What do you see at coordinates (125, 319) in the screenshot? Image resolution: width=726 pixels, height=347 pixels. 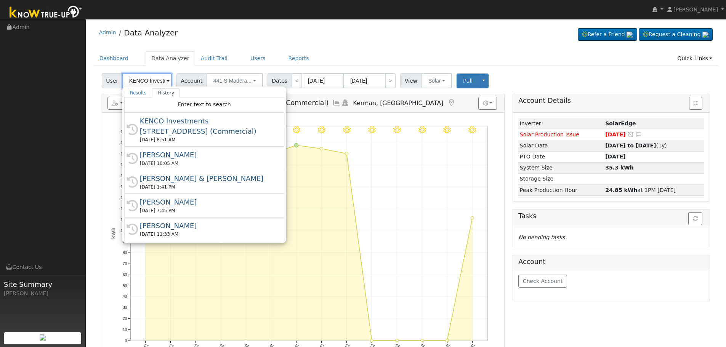 I see `text: 20` at bounding box center [125, 319].